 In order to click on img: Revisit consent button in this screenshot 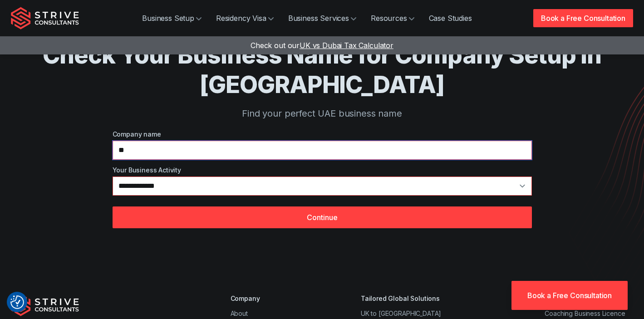, I will do `click(17, 303)`.